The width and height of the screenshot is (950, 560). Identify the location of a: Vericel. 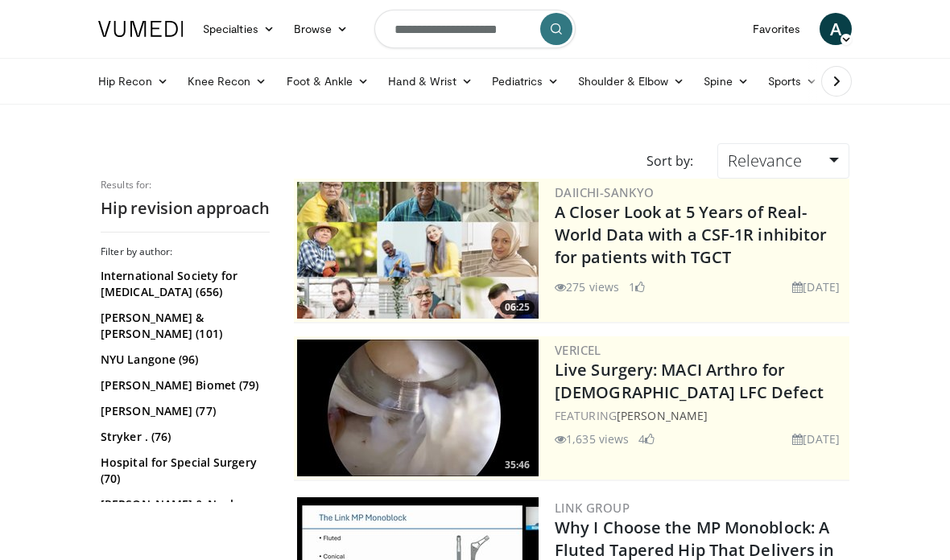
(578, 350).